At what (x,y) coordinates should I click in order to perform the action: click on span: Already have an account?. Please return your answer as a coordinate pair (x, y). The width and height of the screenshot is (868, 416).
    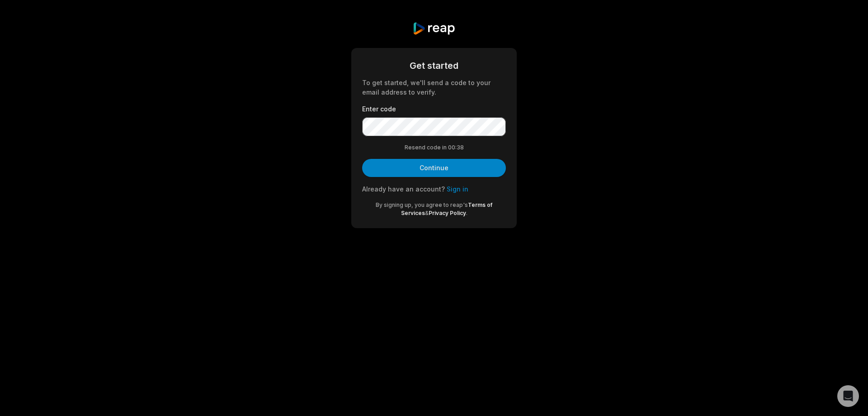
    Looking at the image, I should click on (403, 188).